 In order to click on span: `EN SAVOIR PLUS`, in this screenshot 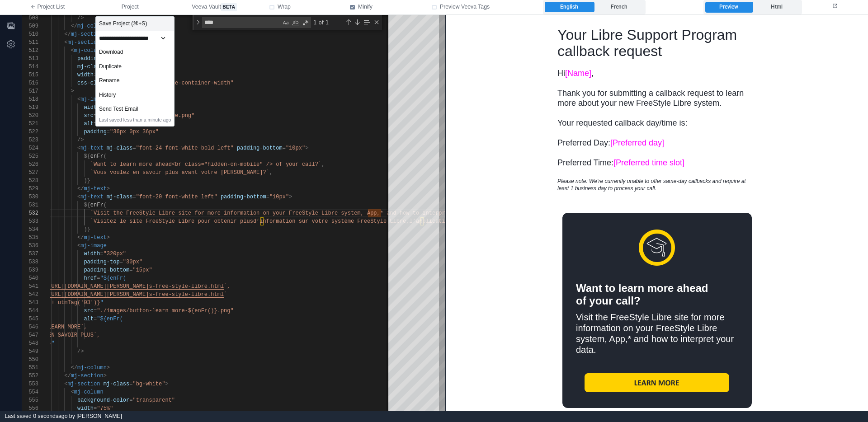, I will do `click(72, 335)`.